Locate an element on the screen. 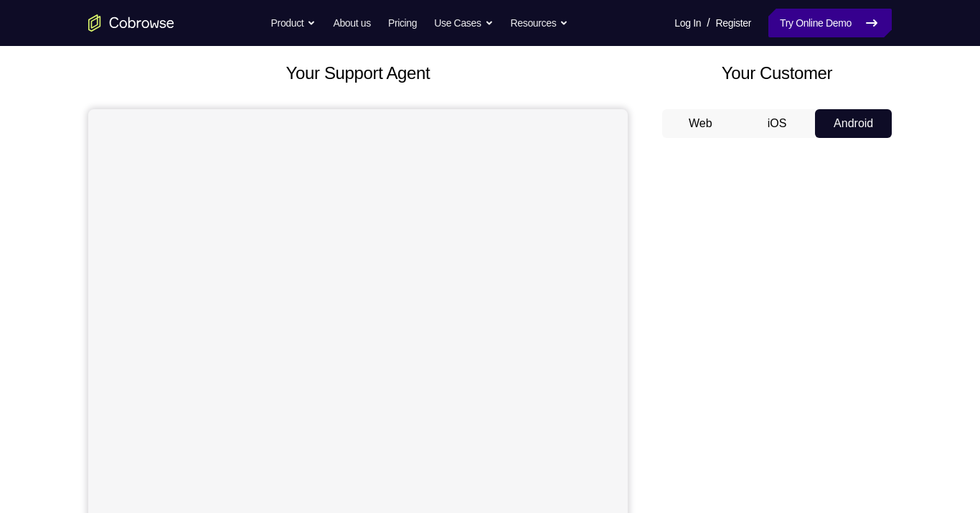 This screenshot has height=513, width=980. a: Log In is located at coordinates (687, 23).